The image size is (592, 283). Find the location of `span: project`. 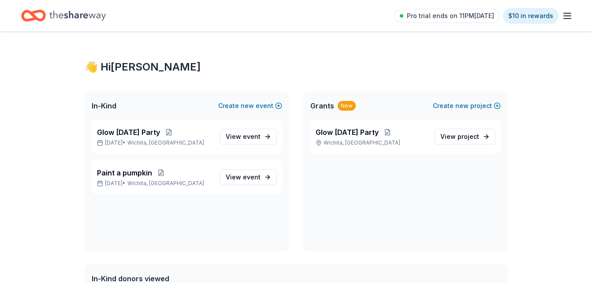

span: project is located at coordinates (468, 136).